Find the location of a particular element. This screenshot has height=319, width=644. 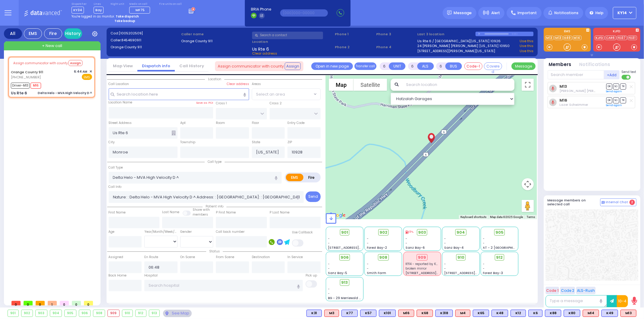

label: First Name is located at coordinates (117, 213).